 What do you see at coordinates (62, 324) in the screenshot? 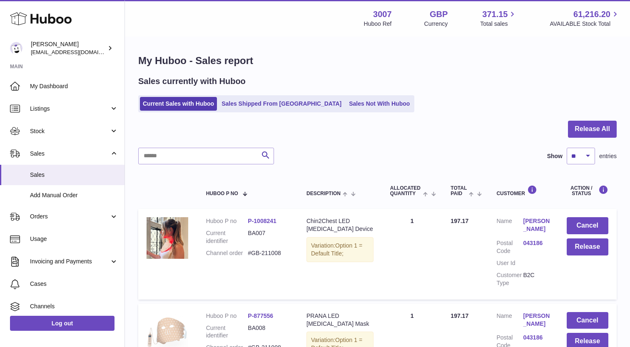
I see `a: Log out` at bounding box center [62, 324].